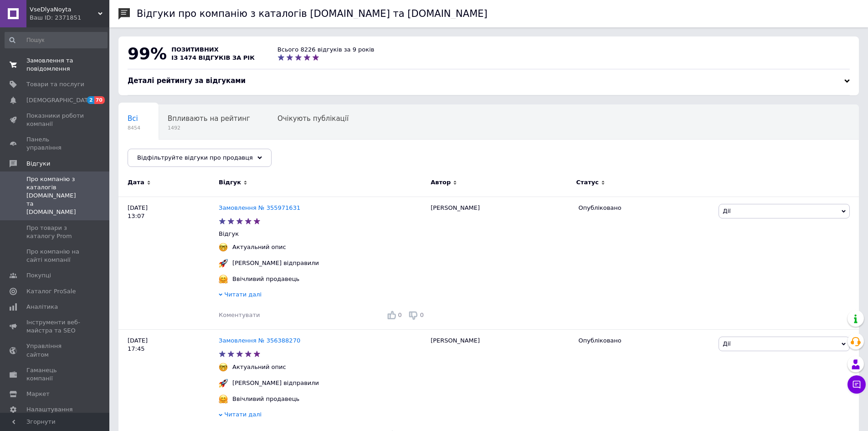 Image resolution: width=868 pixels, height=431 pixels. I want to click on div: Всього 8226 відгуків за 9 років, so click(326, 49).